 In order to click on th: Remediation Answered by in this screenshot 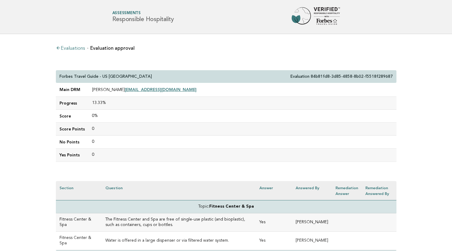, I will do `click(379, 191)`.